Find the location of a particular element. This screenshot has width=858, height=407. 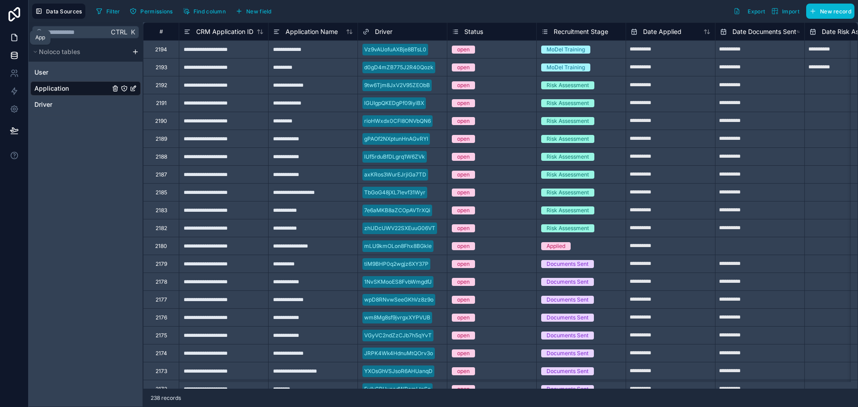

span: K is located at coordinates (133, 32).